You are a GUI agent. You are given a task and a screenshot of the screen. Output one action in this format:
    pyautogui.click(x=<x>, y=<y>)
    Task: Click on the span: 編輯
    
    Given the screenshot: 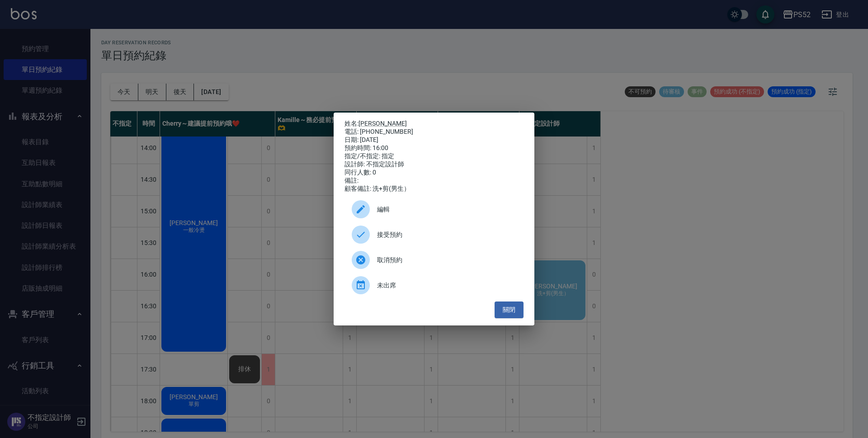 What is the action you would take?
    pyautogui.click(x=447, y=209)
    